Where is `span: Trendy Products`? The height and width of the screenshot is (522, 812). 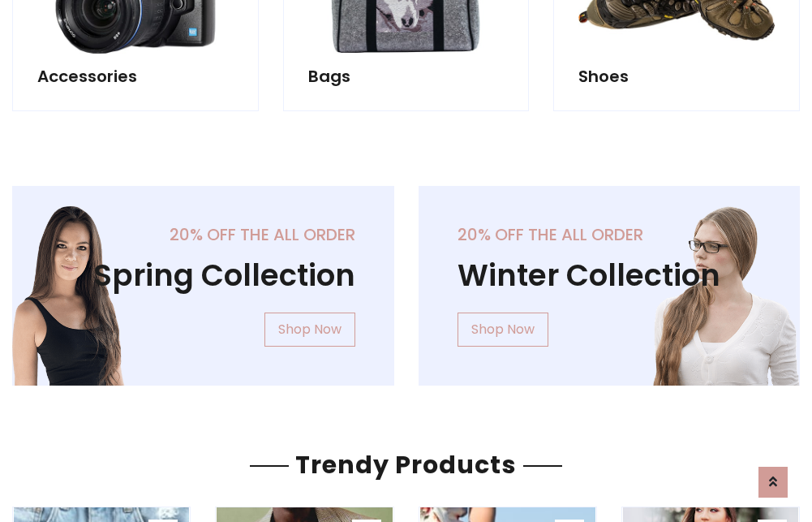
span: Trendy Products is located at coordinates (406, 464).